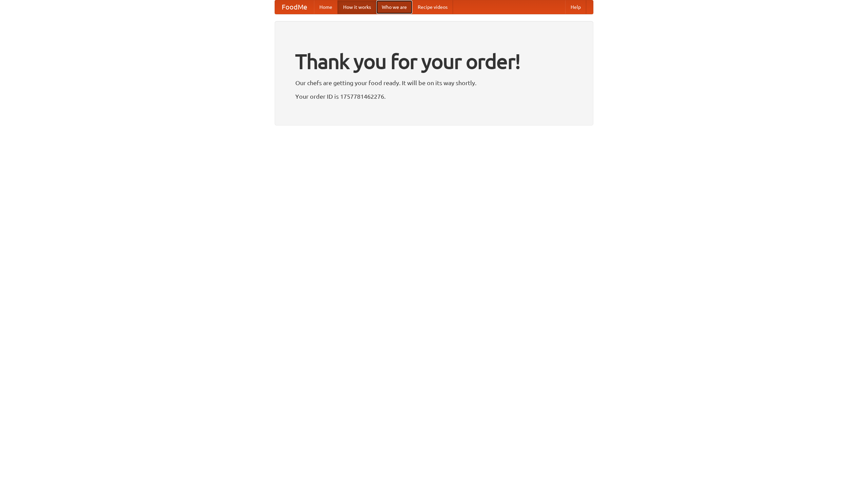 This screenshot has width=868, height=480. Describe the element at coordinates (576, 7) in the screenshot. I see `a: Help` at that location.